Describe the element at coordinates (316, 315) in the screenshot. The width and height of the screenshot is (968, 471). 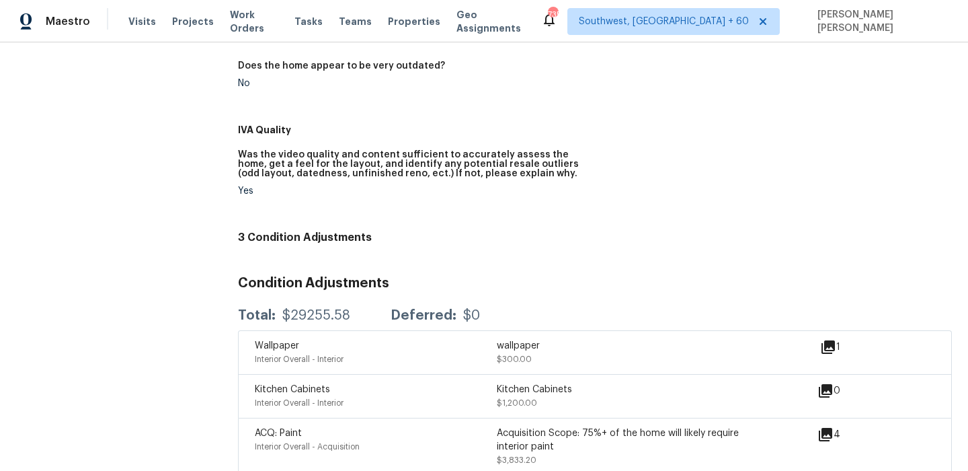
I see `div: $29255.58` at that location.